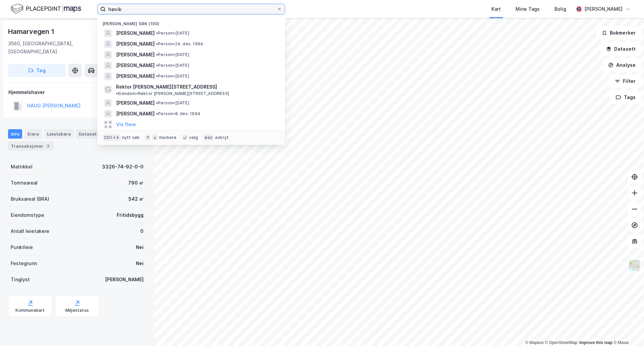  Describe the element at coordinates (194, 138) in the screenshot. I see `div: velg` at that location.